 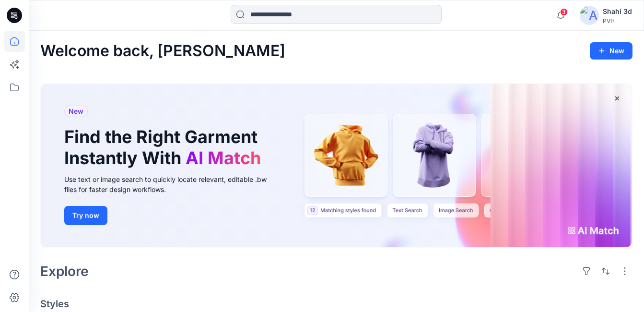 I want to click on span: AI Match, so click(x=223, y=158).